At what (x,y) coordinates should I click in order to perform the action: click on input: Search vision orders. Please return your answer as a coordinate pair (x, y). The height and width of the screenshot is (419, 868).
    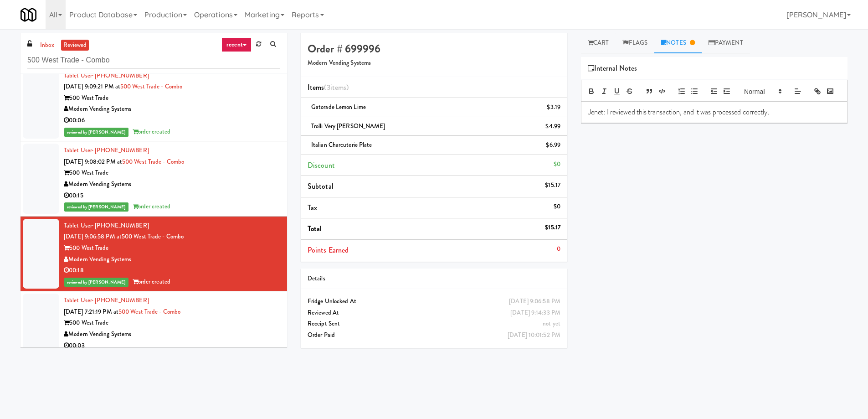
    Looking at the image, I should click on (153, 60).